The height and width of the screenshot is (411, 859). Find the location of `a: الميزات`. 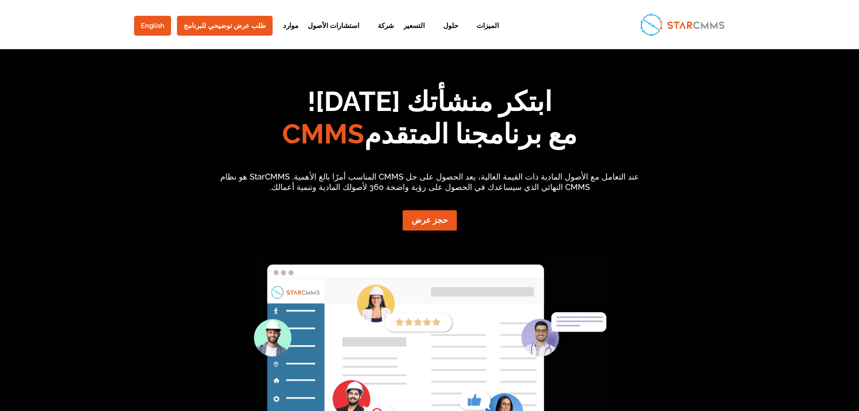

a: الميزات is located at coordinates (483, 33).